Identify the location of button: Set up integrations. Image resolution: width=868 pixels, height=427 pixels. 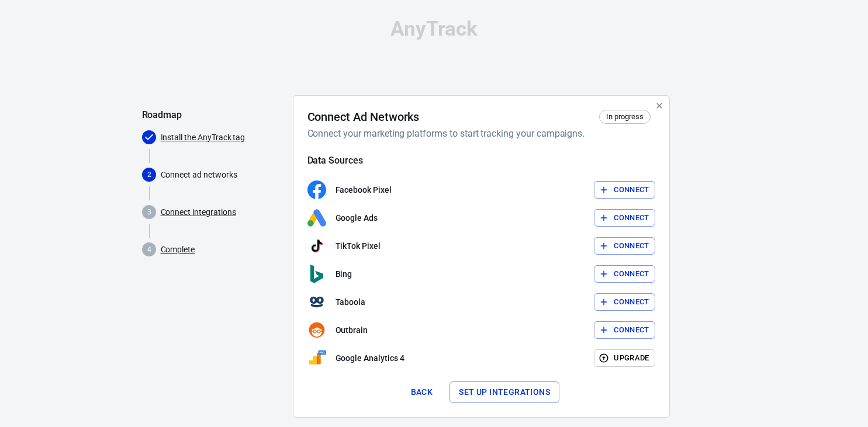
(504, 392).